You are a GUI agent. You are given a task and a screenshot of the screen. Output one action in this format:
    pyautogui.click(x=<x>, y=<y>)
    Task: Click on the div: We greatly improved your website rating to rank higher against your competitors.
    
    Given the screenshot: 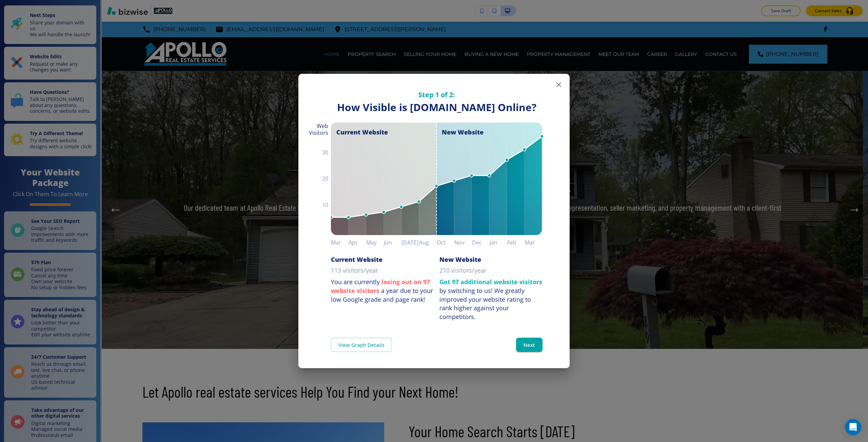 What is the action you would take?
    pyautogui.click(x=485, y=303)
    